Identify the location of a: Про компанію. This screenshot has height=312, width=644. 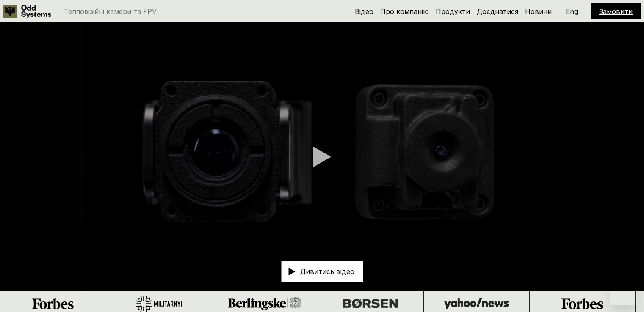
(404, 12).